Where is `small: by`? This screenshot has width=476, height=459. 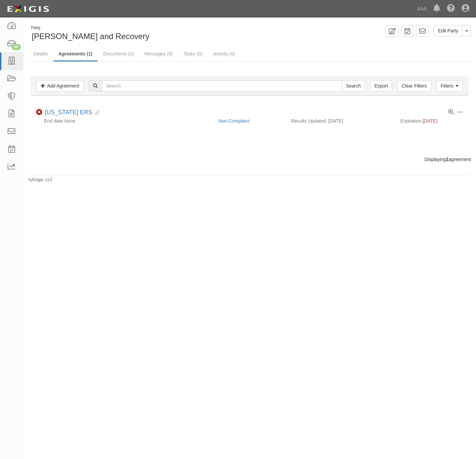 small: by is located at coordinates (40, 180).